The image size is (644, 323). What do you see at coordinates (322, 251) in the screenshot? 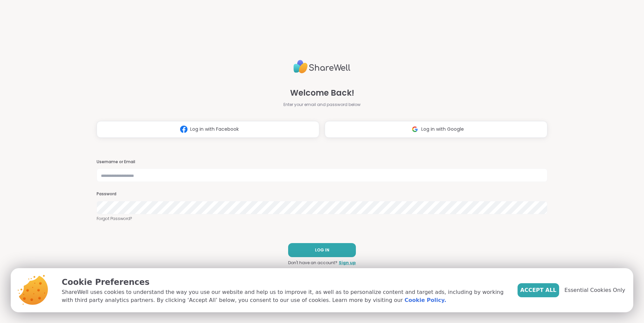
I see `button: LOG IN` at bounding box center [322, 251].